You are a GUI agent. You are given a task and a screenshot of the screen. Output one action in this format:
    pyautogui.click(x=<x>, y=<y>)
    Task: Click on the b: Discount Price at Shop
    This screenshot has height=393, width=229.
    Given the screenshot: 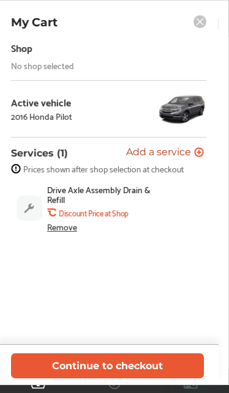 What is the action you would take?
    pyautogui.click(x=94, y=213)
    